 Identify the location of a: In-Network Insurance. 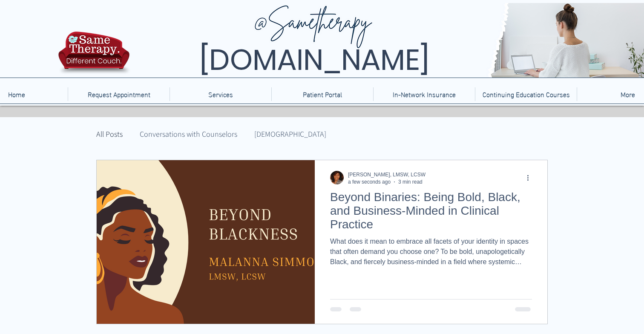
(424, 94).